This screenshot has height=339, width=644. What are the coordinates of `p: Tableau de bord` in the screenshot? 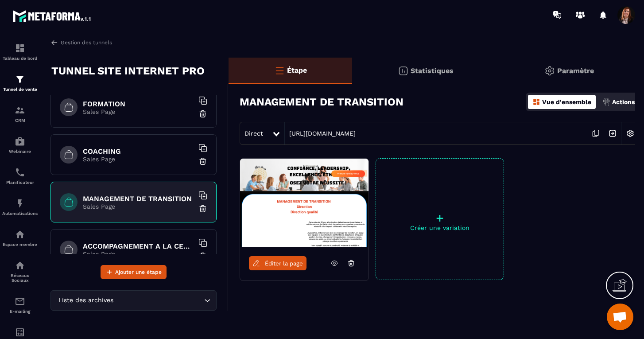 It's located at (20, 58).